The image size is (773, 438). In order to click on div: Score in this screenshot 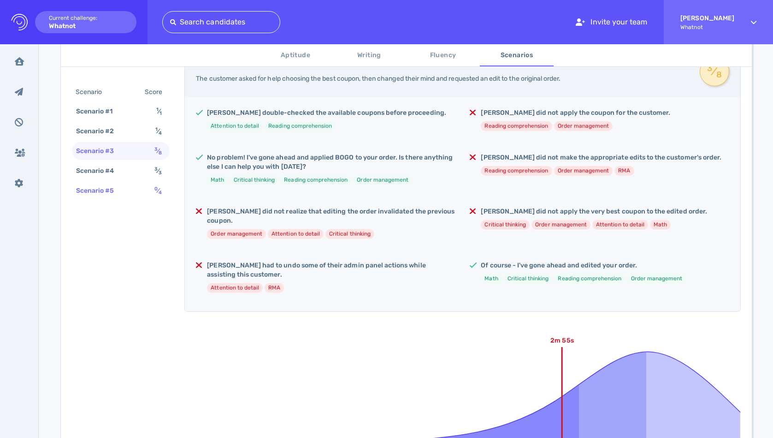, I will do `click(155, 92)`.